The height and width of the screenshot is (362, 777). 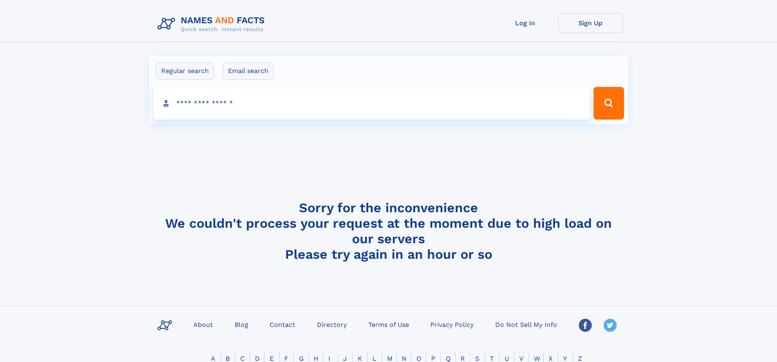 I want to click on a: Log In, so click(x=525, y=23).